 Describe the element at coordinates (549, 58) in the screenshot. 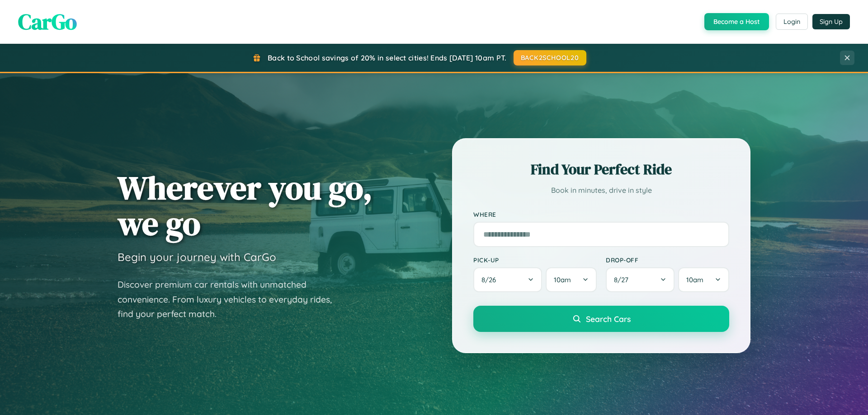

I see `button: BACK2SCHOOL20` at that location.